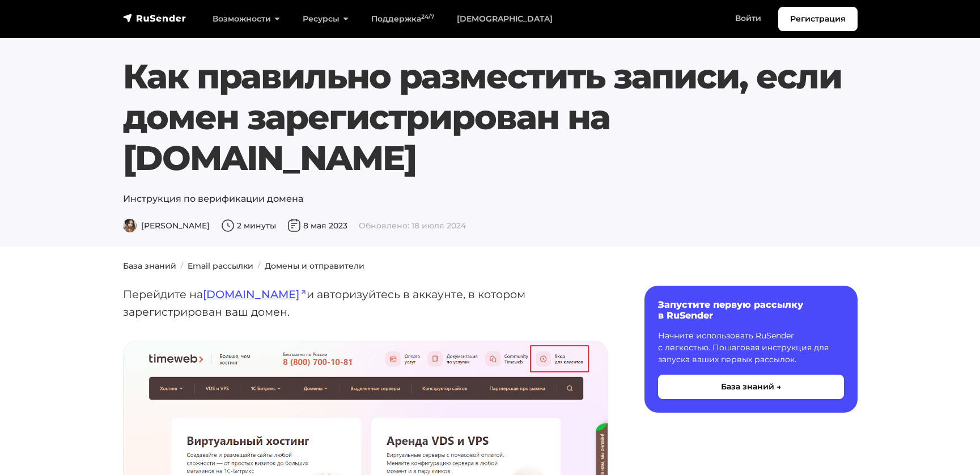 Image resolution: width=980 pixels, height=475 pixels. Describe the element at coordinates (751, 386) in the screenshot. I see `button: База знаний →` at that location.